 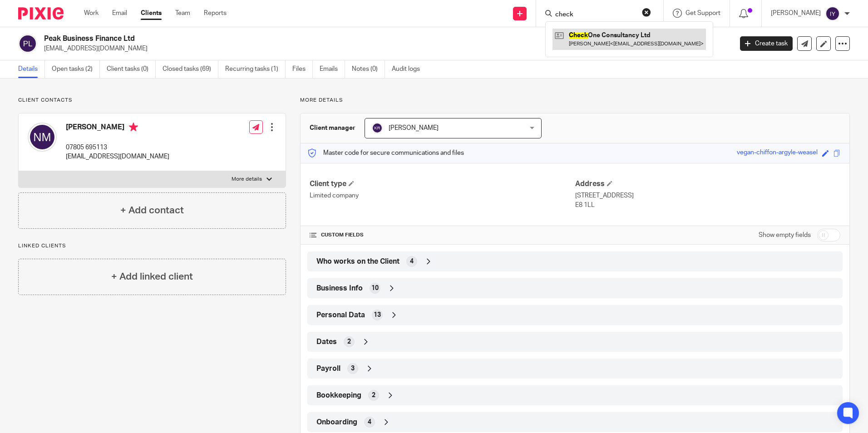 What do you see at coordinates (76, 69) in the screenshot?
I see `a: Open tasks (2)` at bounding box center [76, 69].